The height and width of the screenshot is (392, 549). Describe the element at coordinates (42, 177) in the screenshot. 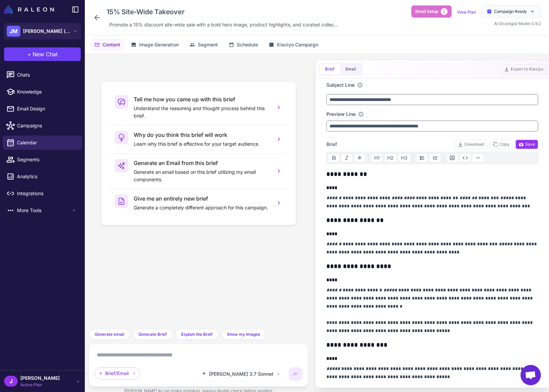

I see `a: Analytics` at that location.